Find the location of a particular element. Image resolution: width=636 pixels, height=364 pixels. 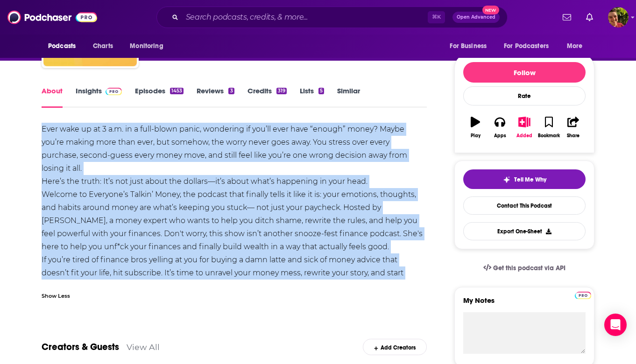

div: Apps is located at coordinates (500, 136).